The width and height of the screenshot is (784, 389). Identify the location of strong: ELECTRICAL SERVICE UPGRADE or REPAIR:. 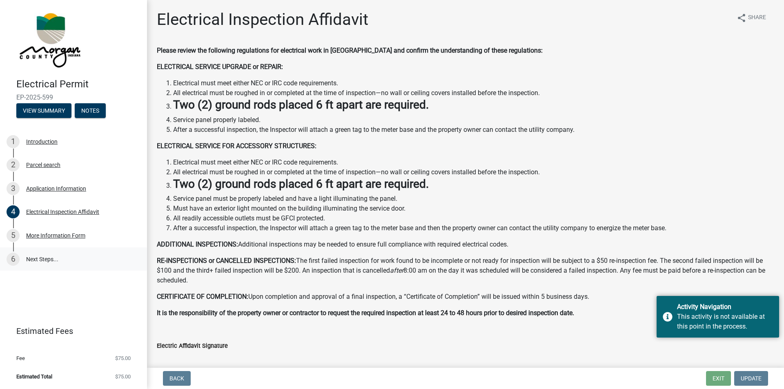
(220, 67).